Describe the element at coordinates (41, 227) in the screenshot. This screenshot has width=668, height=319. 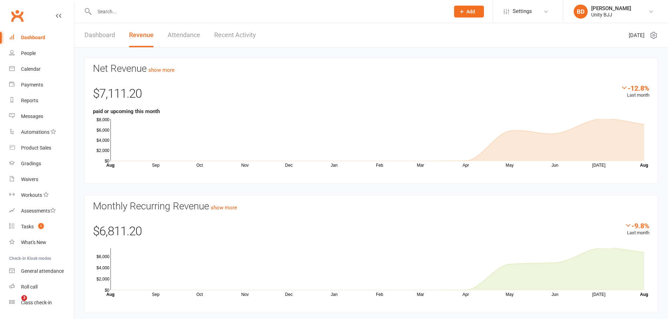
I see `a: Tasks 1` at that location.